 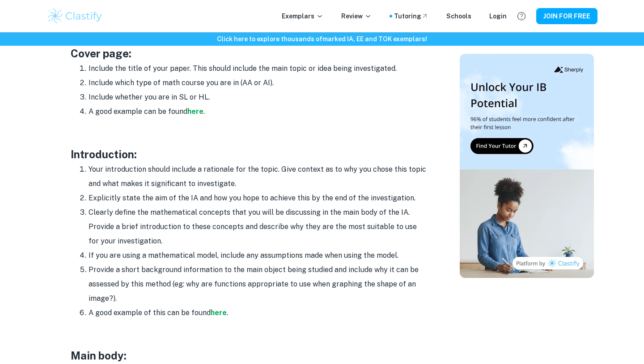 What do you see at coordinates (527, 166) in the screenshot?
I see `a: Thumbnail` at bounding box center [527, 166].